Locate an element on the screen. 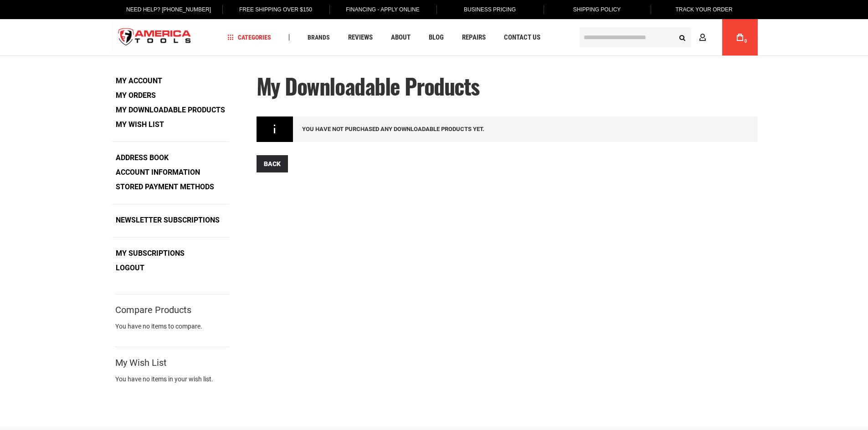 The image size is (868, 430). a: Reviews is located at coordinates (361, 38).